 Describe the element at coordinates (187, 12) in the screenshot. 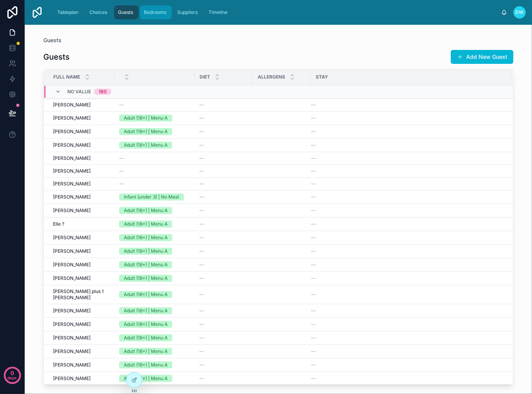

I see `span: Suppliers` at that location.